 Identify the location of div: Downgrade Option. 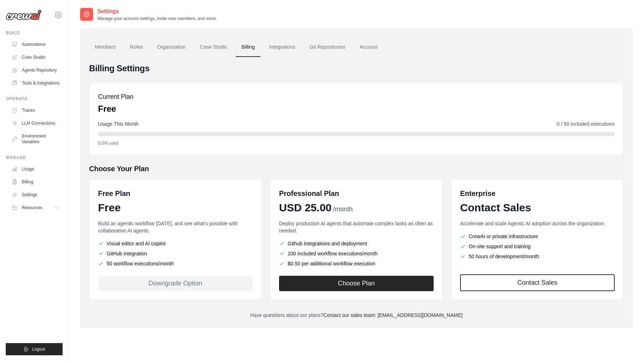
(175, 283).